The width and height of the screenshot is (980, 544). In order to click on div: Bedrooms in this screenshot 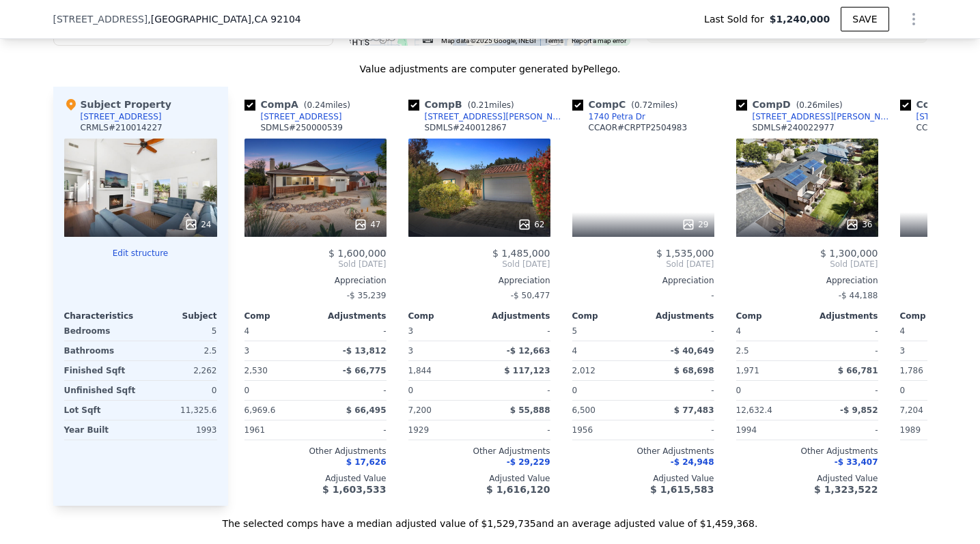, I will do `click(101, 331)`.